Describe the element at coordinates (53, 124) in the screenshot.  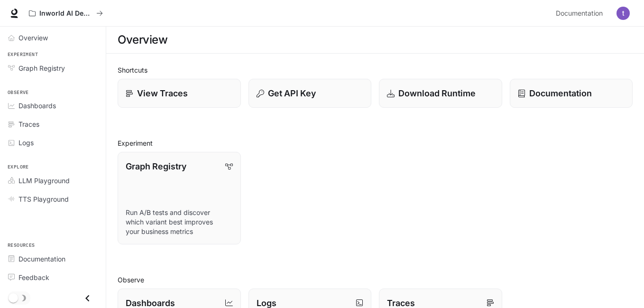
I see `a: Traces` at that location.